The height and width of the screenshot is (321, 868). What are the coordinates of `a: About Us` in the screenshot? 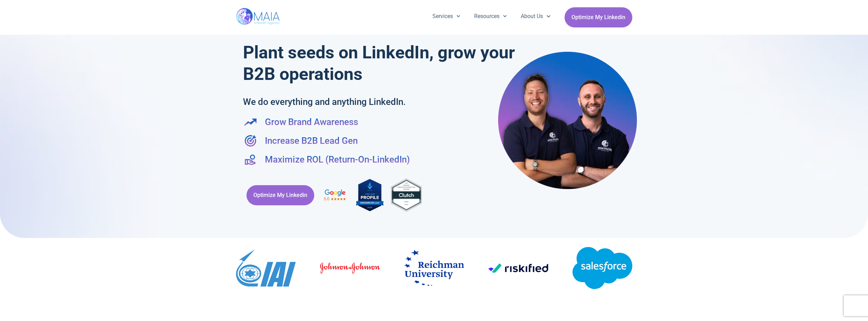 It's located at (535, 16).